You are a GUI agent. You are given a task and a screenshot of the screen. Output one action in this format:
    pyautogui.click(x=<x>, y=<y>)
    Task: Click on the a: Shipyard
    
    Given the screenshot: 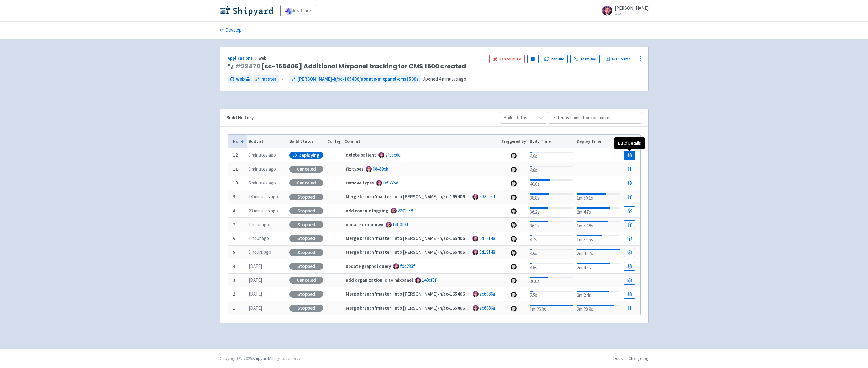 What is the action you would take?
    pyautogui.click(x=261, y=358)
    